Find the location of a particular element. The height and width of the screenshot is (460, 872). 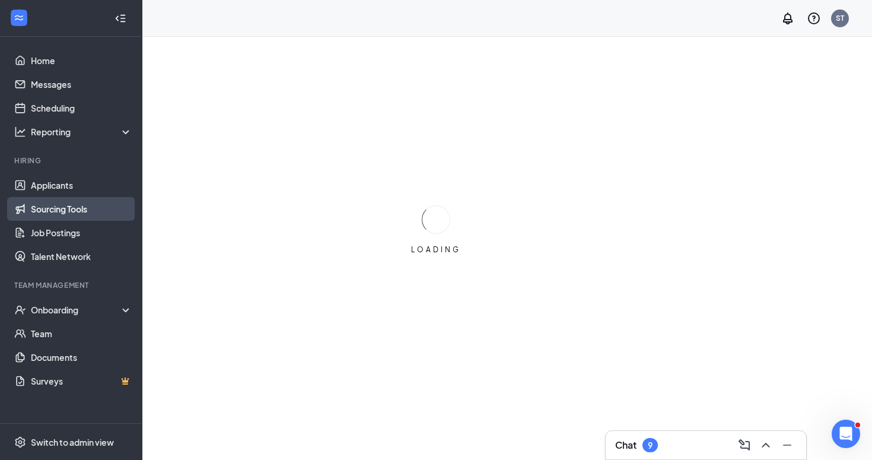

svg: UserCheck is located at coordinates (20, 310).